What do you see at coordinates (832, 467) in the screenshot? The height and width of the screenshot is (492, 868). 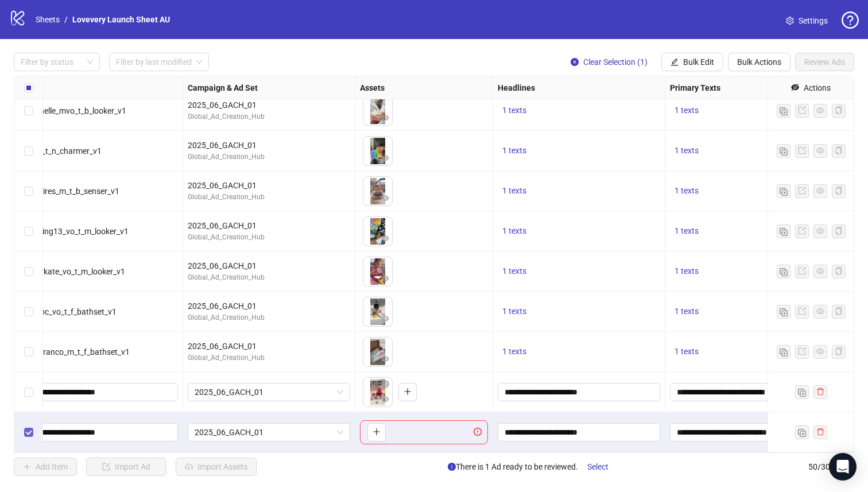 I see `span: 50 / 300 items` at bounding box center [832, 467].